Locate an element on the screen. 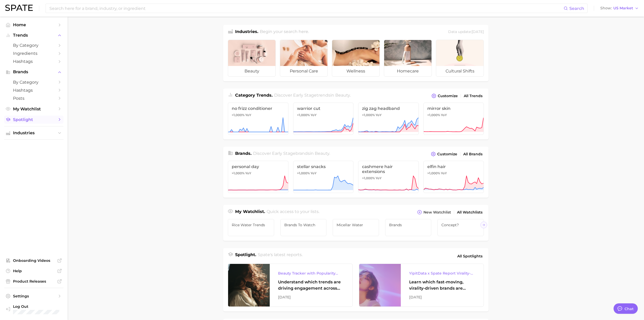  div: YipitData x Spate Report Virality-Driven Brands Are Taking a Slice of the Beauty Pie is located at coordinates (442, 273).